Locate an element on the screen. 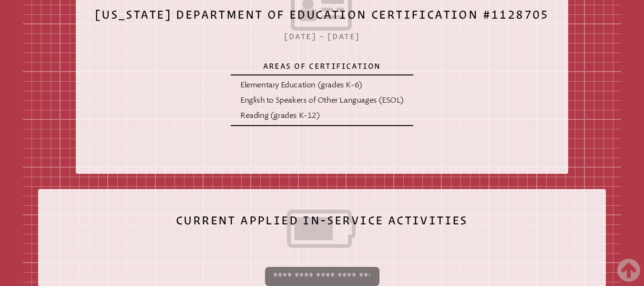 Image resolution: width=644 pixels, height=286 pixels. p: Elementary Education (grades K-6) is located at coordinates (322, 85).